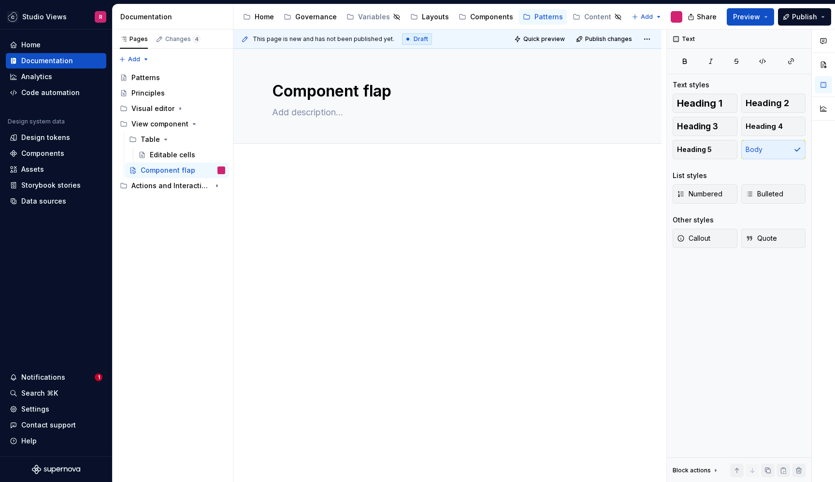 Image resolution: width=835 pixels, height=482 pixels. Describe the element at coordinates (773, 127) in the screenshot. I see `button: Heading 4` at that location.